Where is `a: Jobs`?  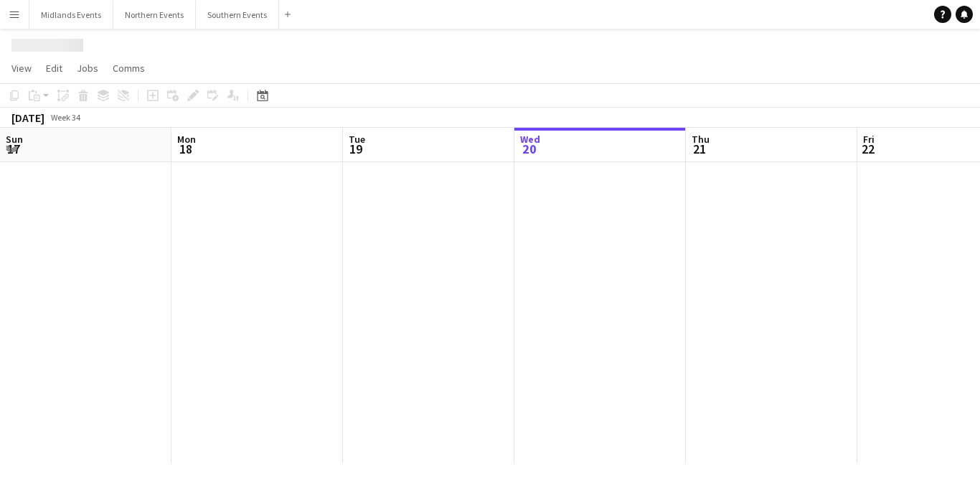 a: Jobs is located at coordinates (88, 68).